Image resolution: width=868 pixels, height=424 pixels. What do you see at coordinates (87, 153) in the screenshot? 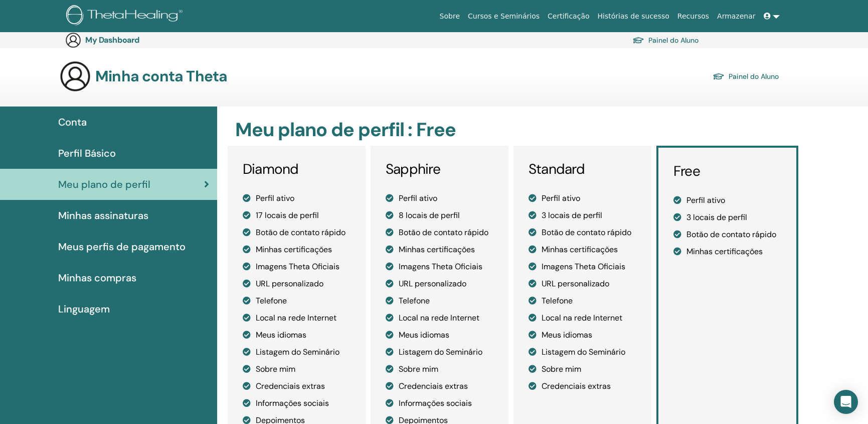
I see `span: Perfil Básico` at bounding box center [87, 153].